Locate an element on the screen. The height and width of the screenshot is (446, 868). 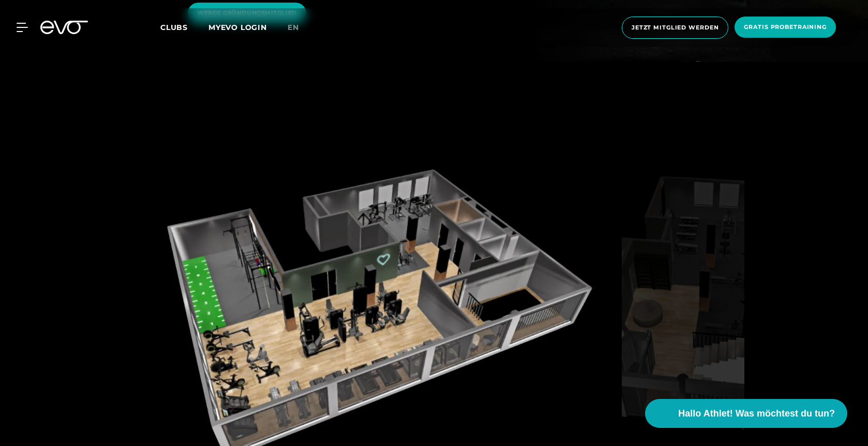
button: Hallo Athlet! Was möchtest du tun? is located at coordinates (746, 414).